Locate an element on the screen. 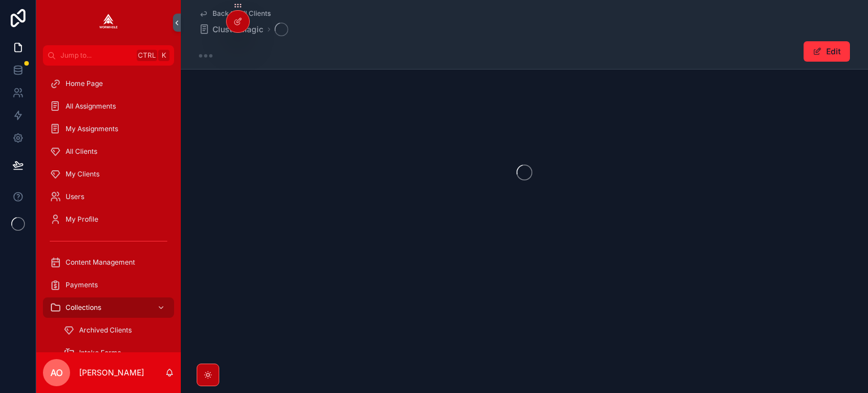 The width and height of the screenshot is (868, 393). a: Content Management is located at coordinates (109, 262).